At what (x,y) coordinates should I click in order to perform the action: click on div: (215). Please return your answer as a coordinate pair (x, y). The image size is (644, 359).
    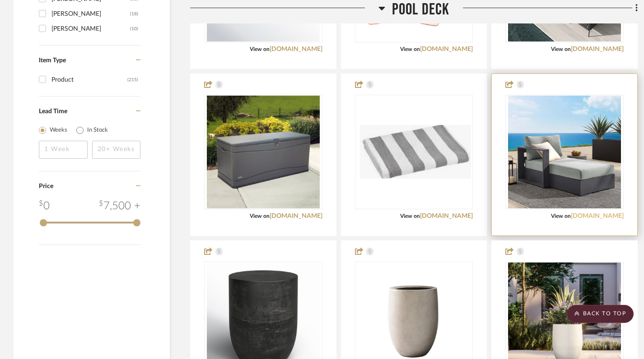
    Looking at the image, I should click on (133, 80).